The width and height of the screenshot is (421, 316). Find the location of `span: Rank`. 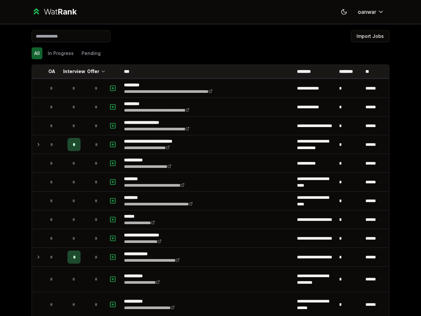

span: Rank is located at coordinates (67, 12).